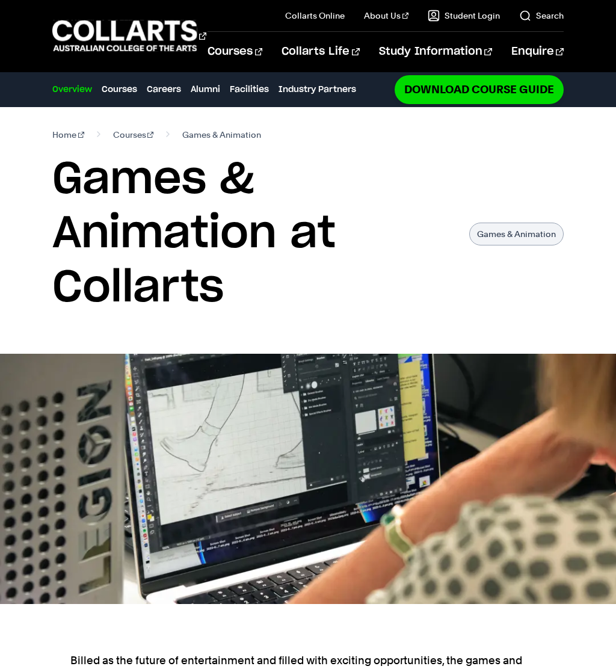 This screenshot has width=616, height=672. I want to click on a: Home, so click(68, 134).